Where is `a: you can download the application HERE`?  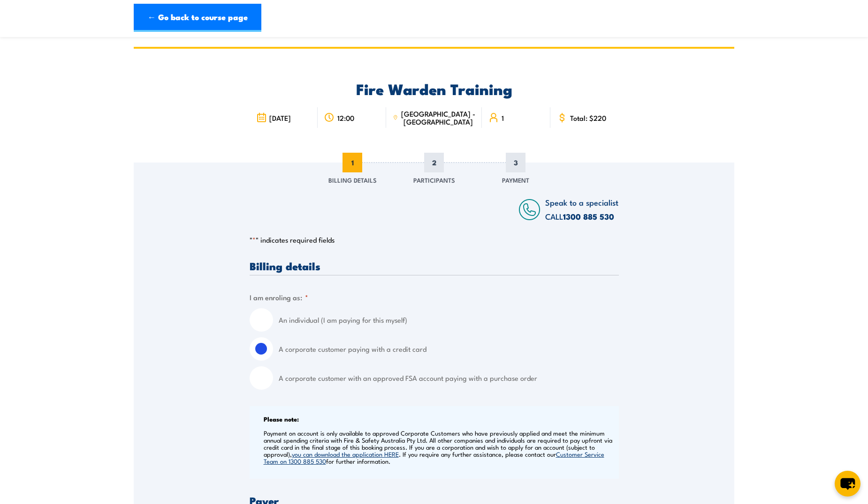 a: you can download the application HERE is located at coordinates (345, 454).